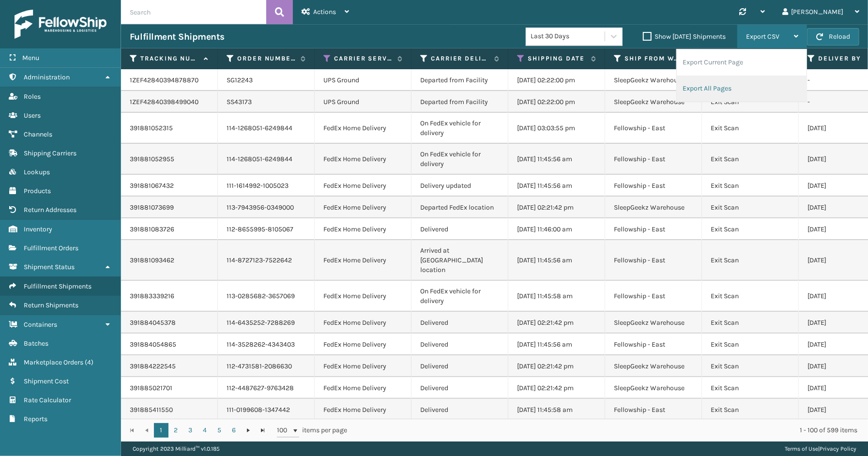 This screenshot has height=456, width=868. I want to click on label: Ship from warehouse, so click(654, 58).